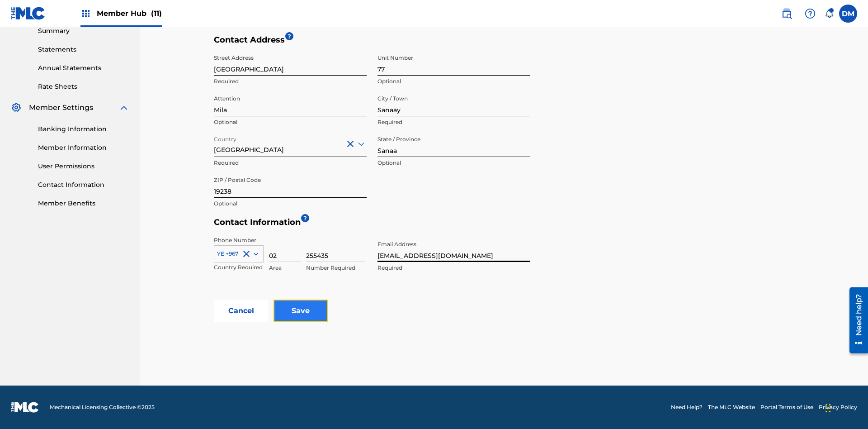  Describe the element at coordinates (90, 89) in the screenshot. I see `span: - For those who handle matters related to copyright issues.` at that location.